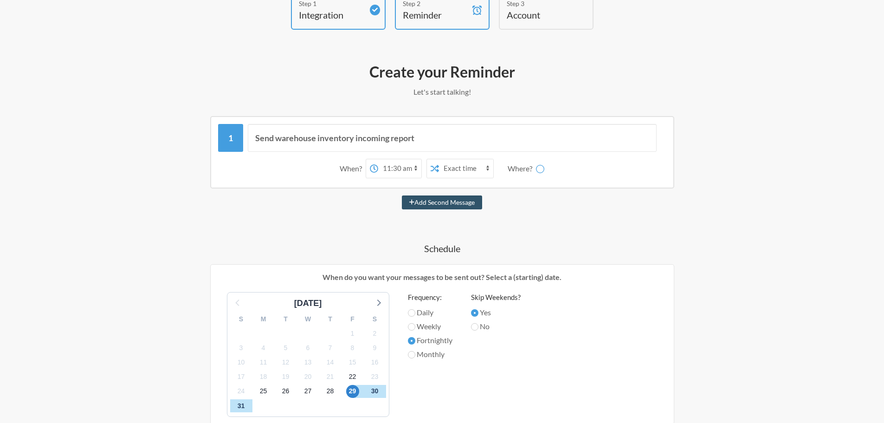  What do you see at coordinates (330, 348) in the screenshot?
I see `span: Sunday, September 7, 2025` at bounding box center [330, 348].